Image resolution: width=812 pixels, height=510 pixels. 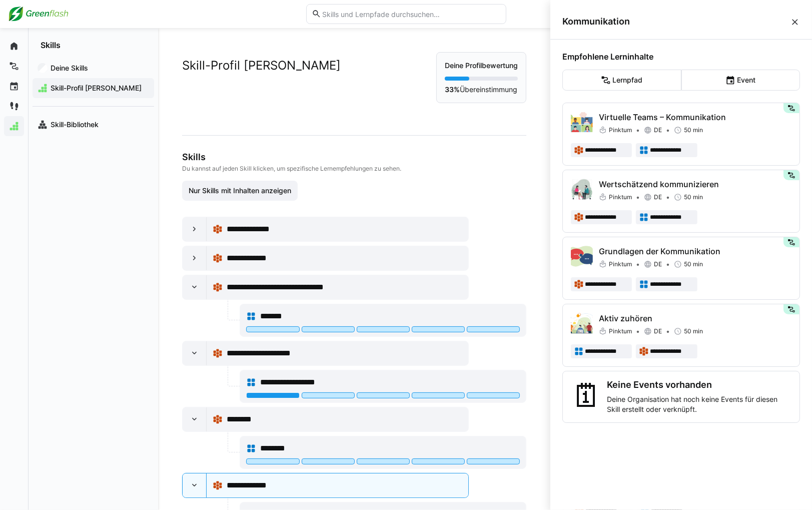 What do you see at coordinates (481, 90) in the screenshot?
I see `p: Übereinstimmung` at bounding box center [481, 90].